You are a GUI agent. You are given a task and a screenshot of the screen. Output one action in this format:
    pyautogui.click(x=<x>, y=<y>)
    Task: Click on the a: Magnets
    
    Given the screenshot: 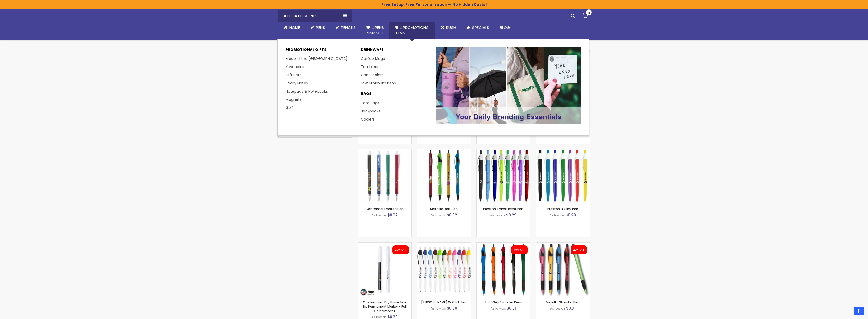 What is the action you would take?
    pyautogui.click(x=294, y=99)
    